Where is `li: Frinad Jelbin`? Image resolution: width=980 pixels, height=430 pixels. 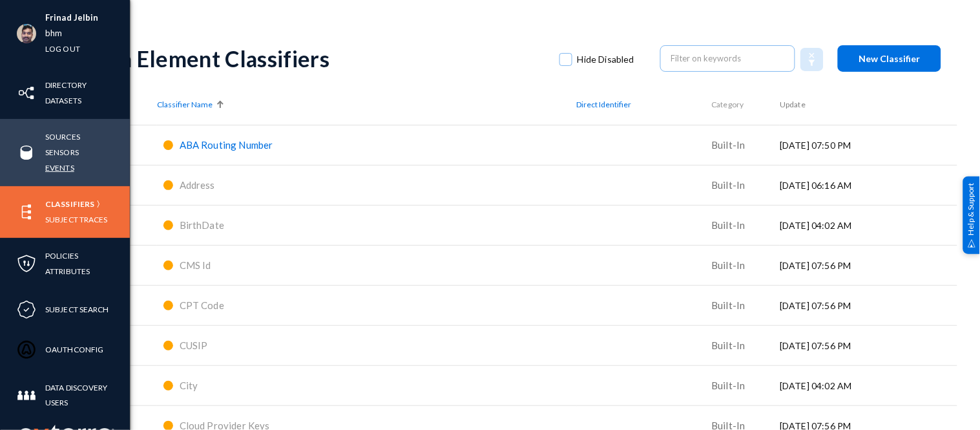
li: Frinad Jelbin is located at coordinates (71, 18).